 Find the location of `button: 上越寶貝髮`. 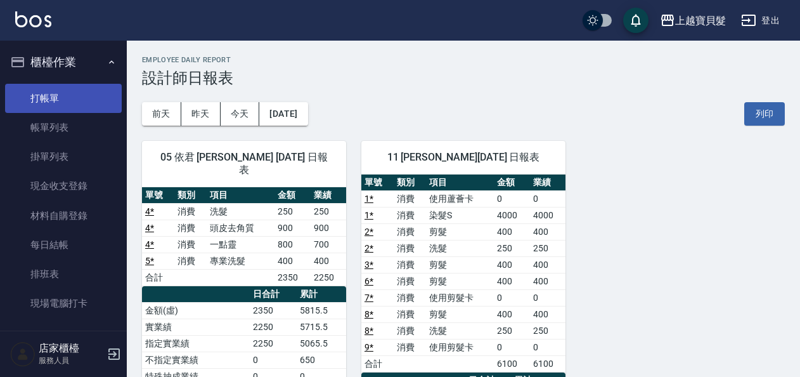

button: 上越寶貝髮 is located at coordinates (693, 20).